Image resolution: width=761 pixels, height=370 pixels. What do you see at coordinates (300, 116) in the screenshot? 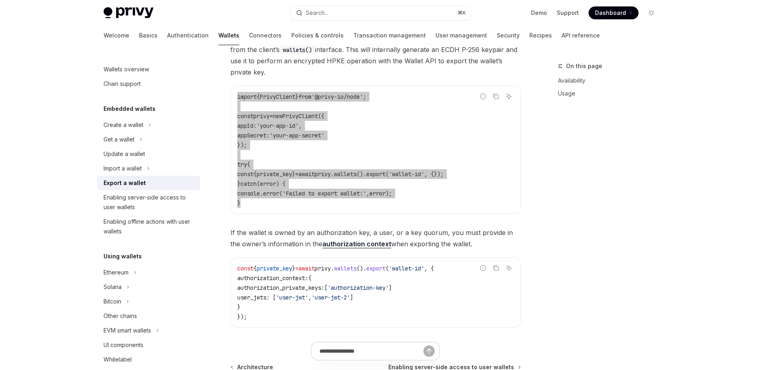
I see `span: PrivyClient` at bounding box center [300, 116].